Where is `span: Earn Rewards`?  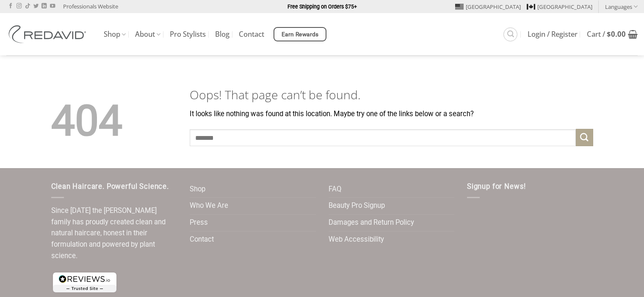 span: Earn Rewards is located at coordinates (300, 34).